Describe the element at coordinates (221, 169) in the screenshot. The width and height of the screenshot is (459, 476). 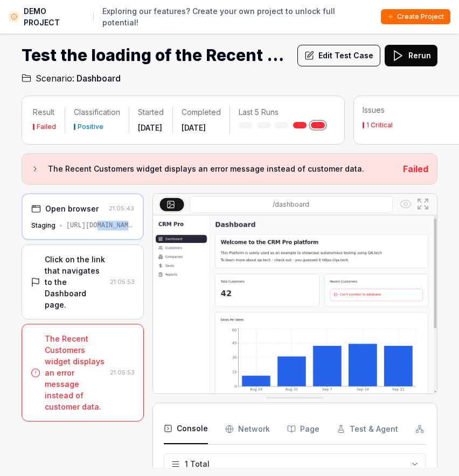
I see `h3: The Recent Customers widget displays an error message instead of customer data.` at that location.